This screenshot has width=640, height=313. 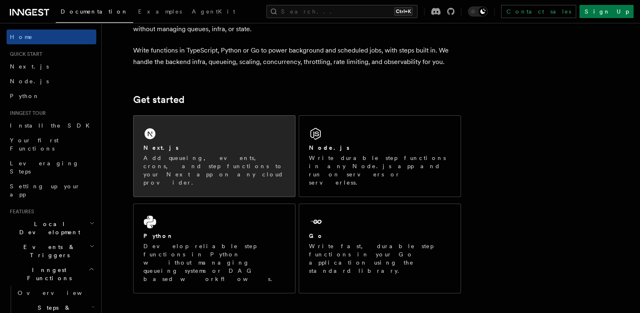 I want to click on a: Next.js, so click(x=51, y=66).